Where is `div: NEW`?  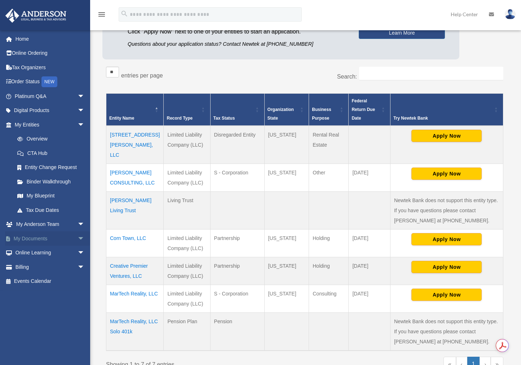
div: NEW is located at coordinates (49, 82).